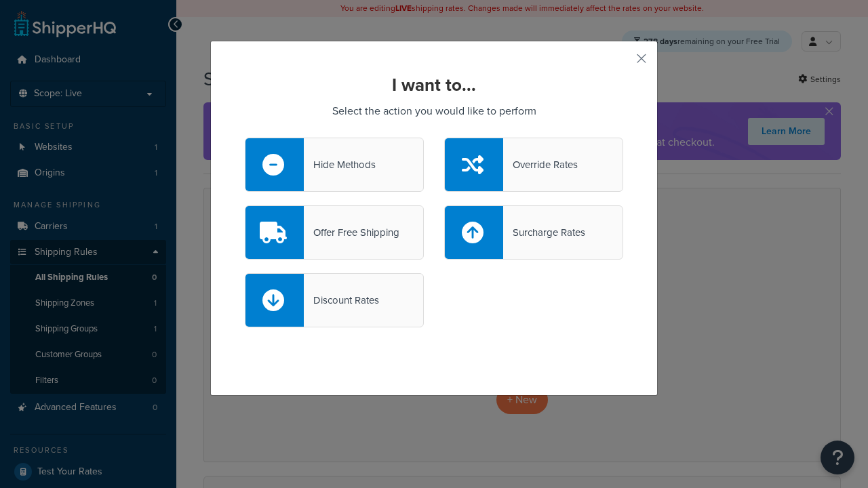  What do you see at coordinates (544, 233) in the screenshot?
I see `div: Surcharge Rates` at bounding box center [544, 233].